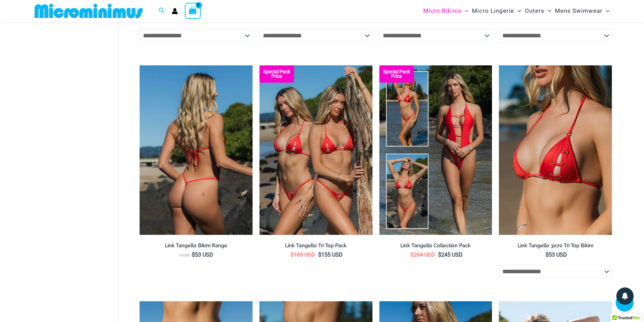  I want to click on h2: Link Tangello Collection Pack, so click(436, 245).